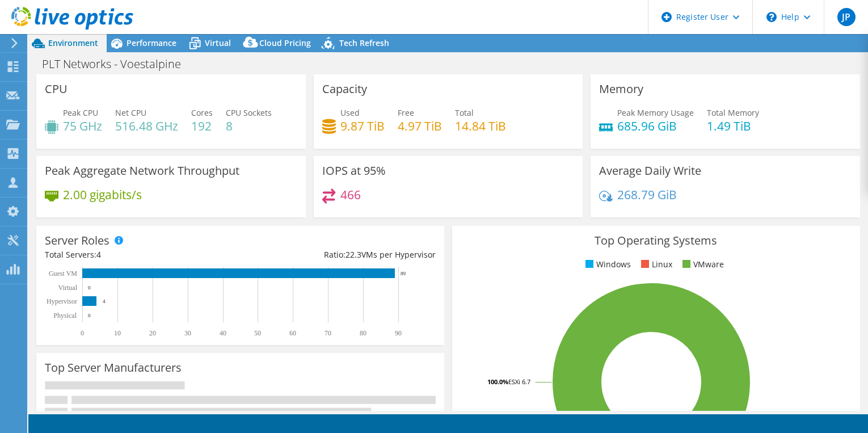 This screenshot has width=868, height=433. I want to click on span: JP, so click(846, 17).